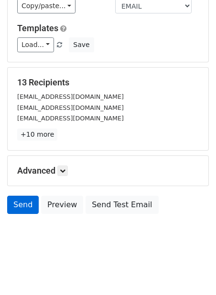 The width and height of the screenshot is (216, 295). Describe the element at coordinates (62, 205) in the screenshot. I see `a: Preview` at that location.